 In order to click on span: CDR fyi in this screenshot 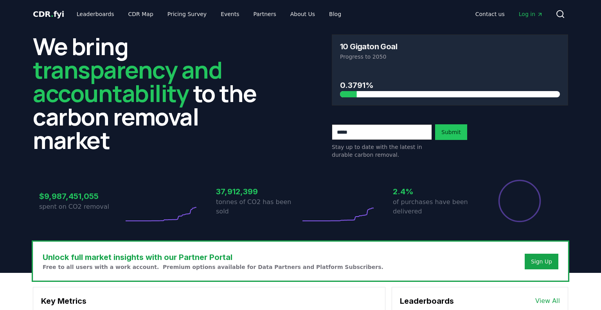, I will do `click(49, 14)`.